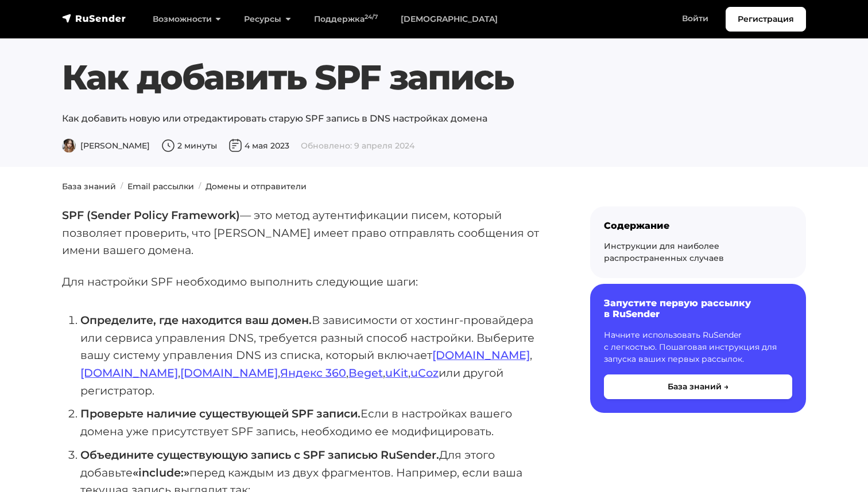 The width and height of the screenshot is (868, 492). Describe the element at coordinates (313, 372) in the screenshot. I see `a: Яндекс 360` at that location.